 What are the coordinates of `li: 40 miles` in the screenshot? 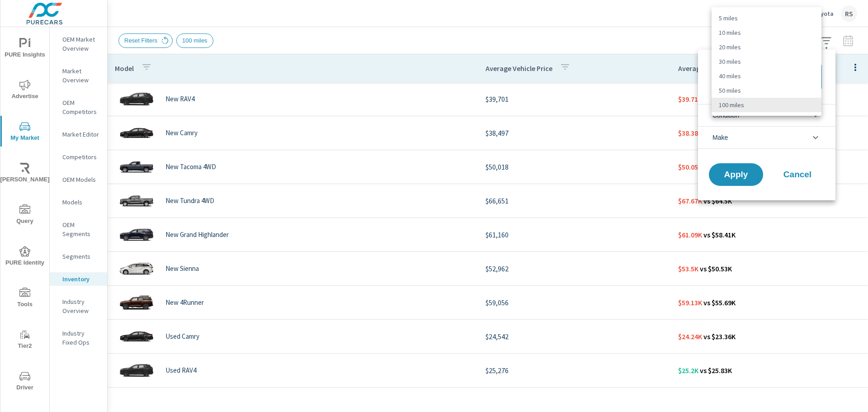 It's located at (766, 76).